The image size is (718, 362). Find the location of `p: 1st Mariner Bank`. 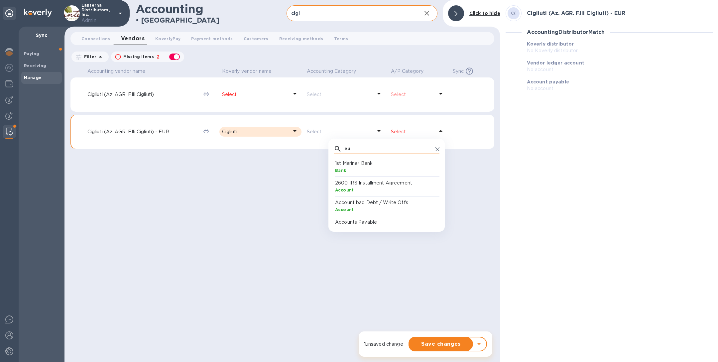

p: 1st Mariner Bank is located at coordinates (388, 163).